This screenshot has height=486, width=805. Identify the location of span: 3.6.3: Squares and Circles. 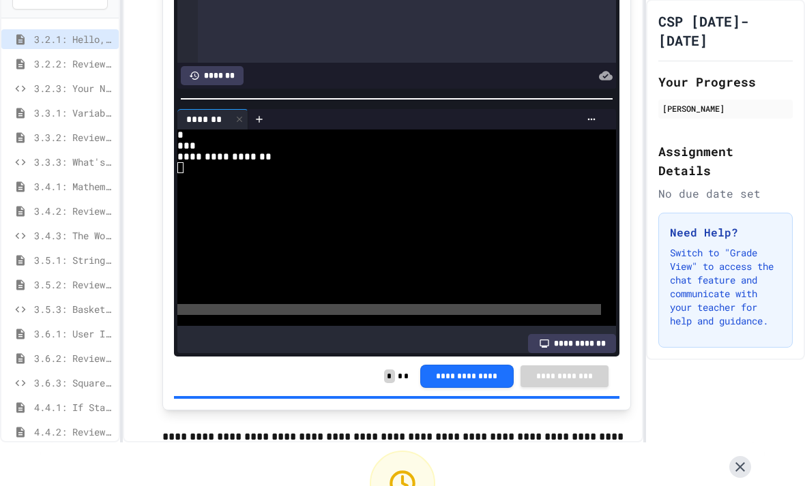
(74, 382).